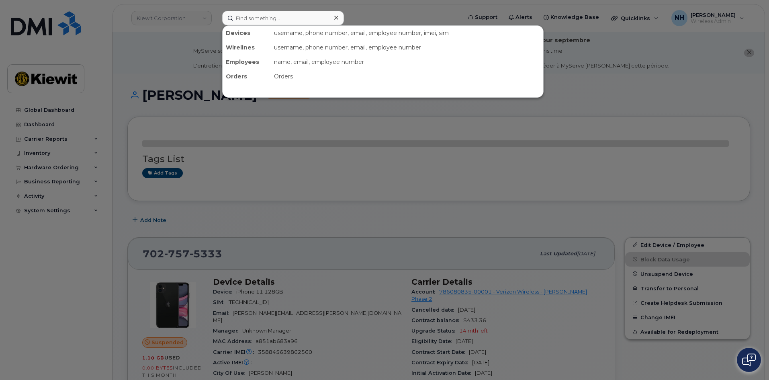  I want to click on img: Open chat, so click(749, 359).